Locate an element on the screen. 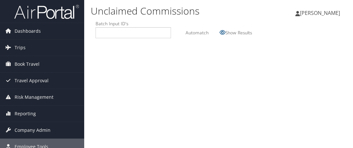 The height and width of the screenshot is (148, 353). img: airportal-logo.png is located at coordinates (47, 12).